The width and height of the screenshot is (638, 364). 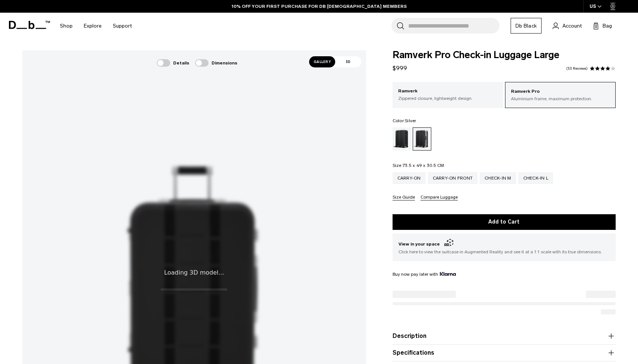 What do you see at coordinates (418, 165) in the screenshot?
I see `legend: Size:` at bounding box center [418, 165].